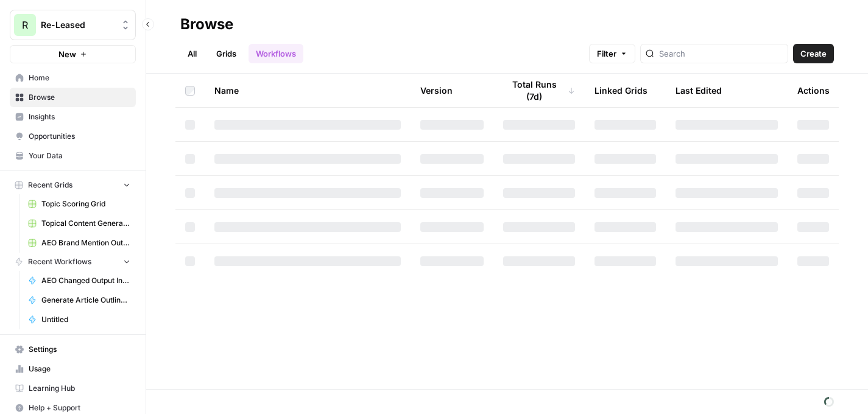  What do you see at coordinates (72, 117) in the screenshot?
I see `a: Insights` at bounding box center [72, 117].